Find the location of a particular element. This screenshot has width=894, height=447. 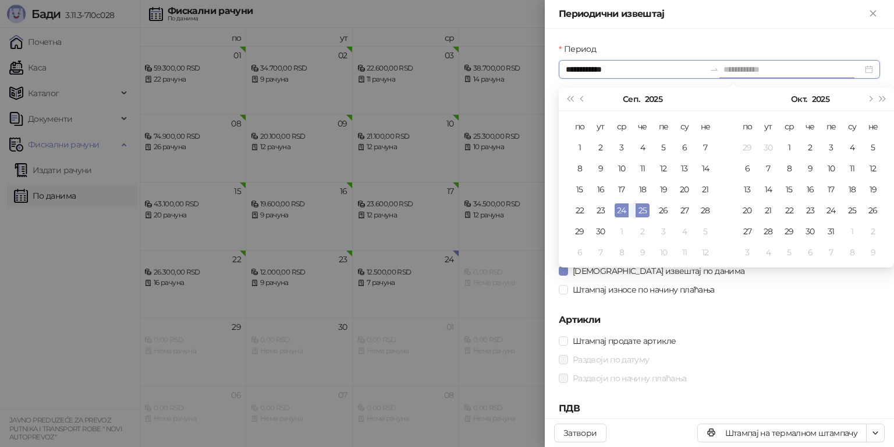

td: 2025-11-01 is located at coordinates (852, 231).